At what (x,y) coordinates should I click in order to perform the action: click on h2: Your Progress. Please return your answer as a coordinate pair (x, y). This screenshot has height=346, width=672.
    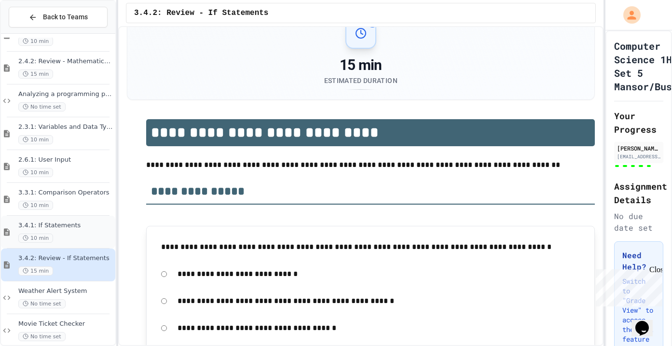
    Looking at the image, I should click on (639, 123).